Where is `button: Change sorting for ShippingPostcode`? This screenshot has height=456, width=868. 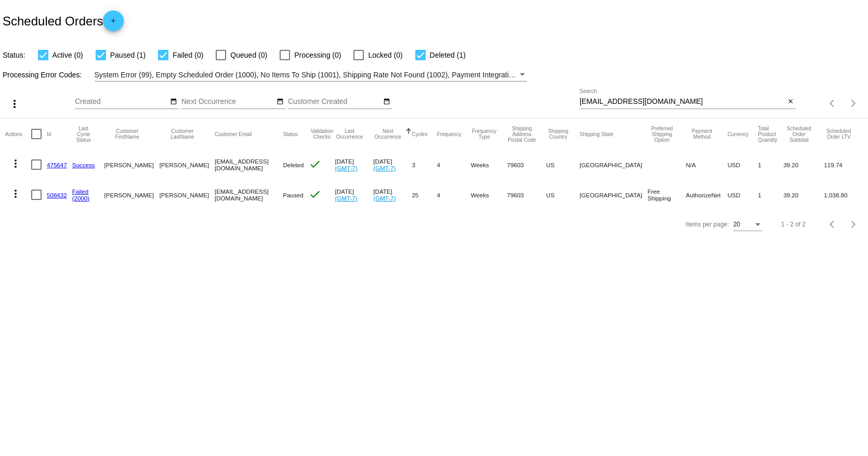
button: Change sorting for ShippingPostcode is located at coordinates (522, 134).